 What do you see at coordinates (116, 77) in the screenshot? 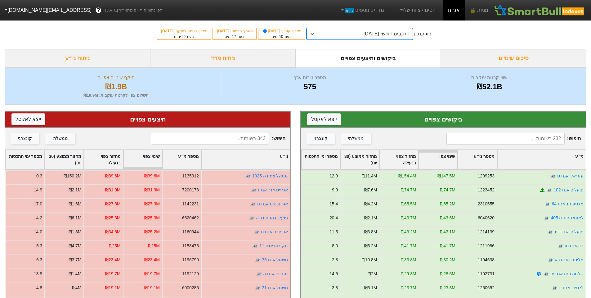
I see `div: היקף שינויים צפויים` at bounding box center [116, 77].